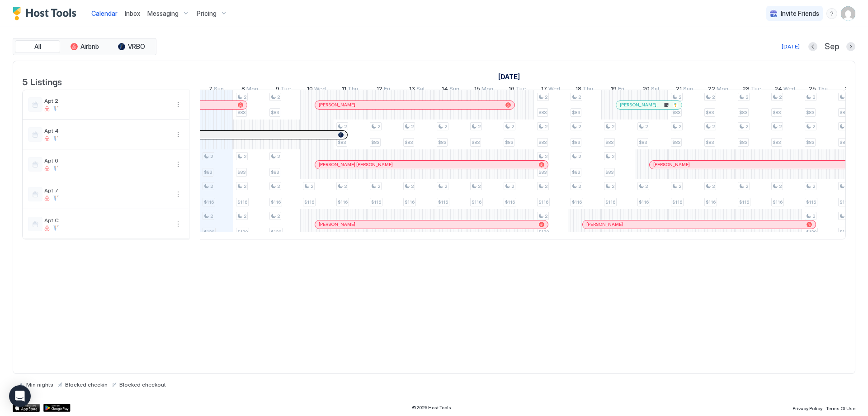  What do you see at coordinates (784, 89) in the screenshot?
I see `a: September 24, 2025` at bounding box center [784, 89].